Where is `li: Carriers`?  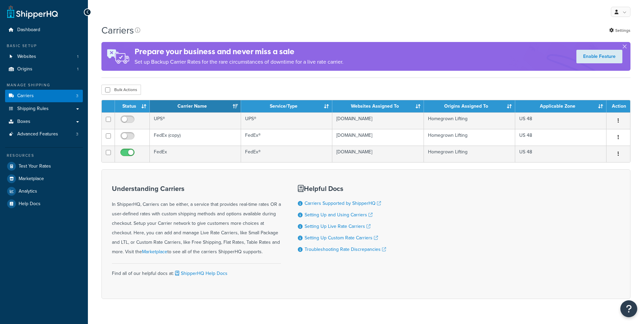
li: Carriers is located at coordinates (44, 96).